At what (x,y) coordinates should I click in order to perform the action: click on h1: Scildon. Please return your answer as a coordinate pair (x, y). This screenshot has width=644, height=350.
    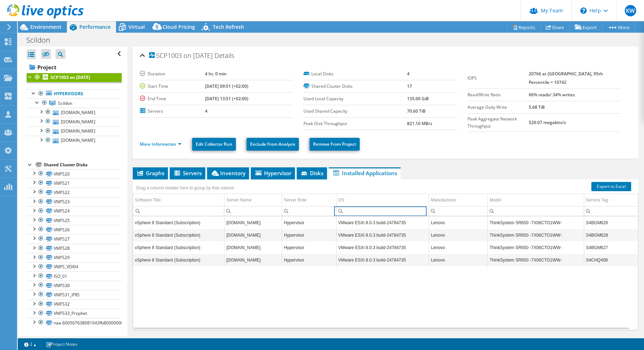
    Looking at the image, I should click on (42, 40).